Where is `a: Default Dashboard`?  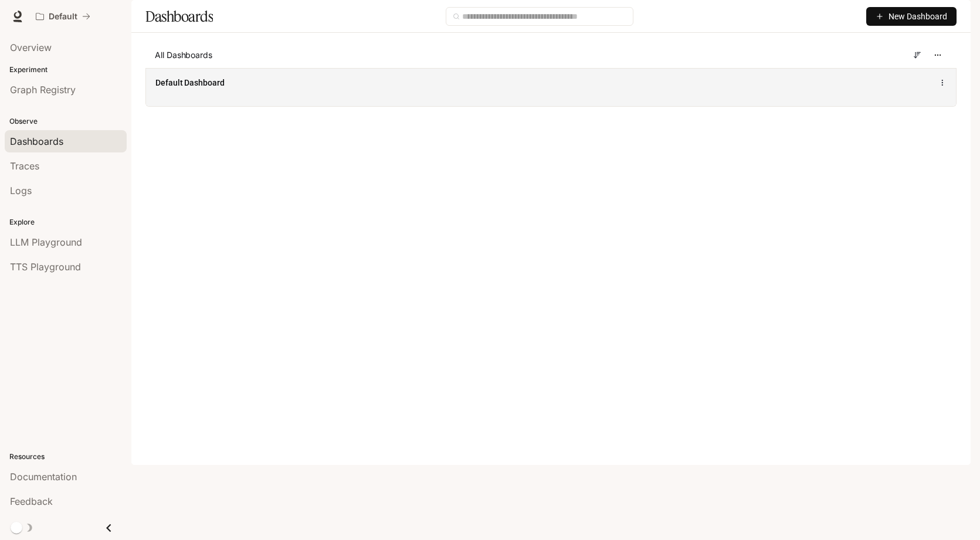 a: Default Dashboard is located at coordinates (190, 83).